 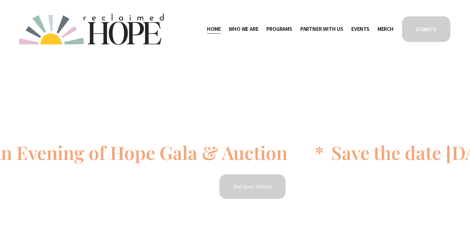 What do you see at coordinates (360, 29) in the screenshot?
I see `a: Events` at bounding box center [360, 29].